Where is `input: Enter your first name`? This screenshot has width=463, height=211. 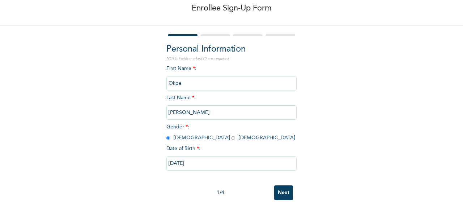 input: Enter your first name is located at coordinates (231, 84).